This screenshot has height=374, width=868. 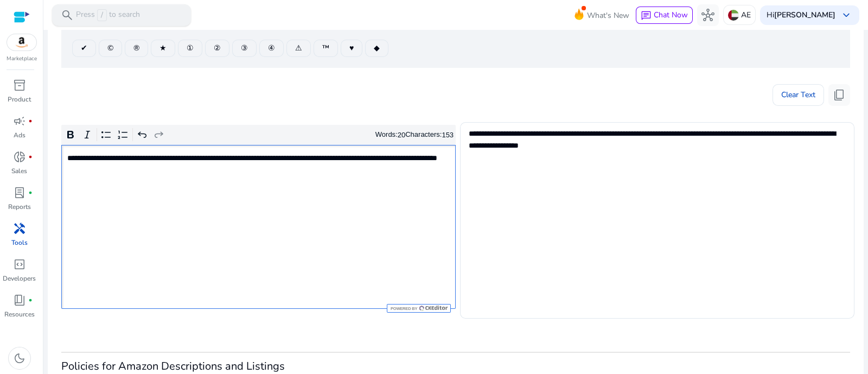 What do you see at coordinates (19, 243) in the screenshot?
I see `p: Tools` at bounding box center [19, 243].